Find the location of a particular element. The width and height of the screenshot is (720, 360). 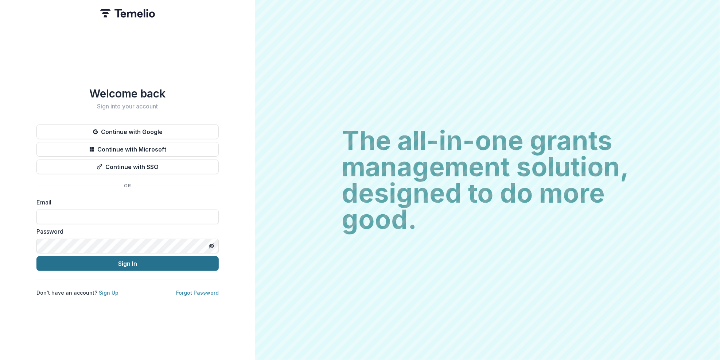

label: Password is located at coordinates (125, 231).